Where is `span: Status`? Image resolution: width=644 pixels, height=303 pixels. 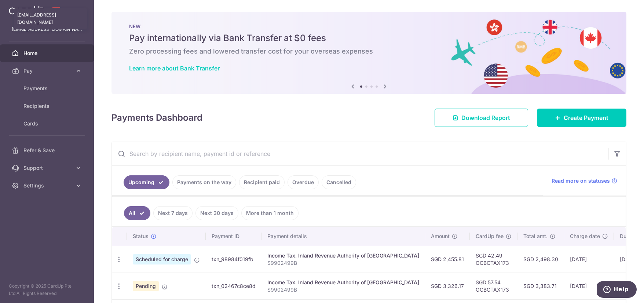
span: Status is located at coordinates (140, 236).